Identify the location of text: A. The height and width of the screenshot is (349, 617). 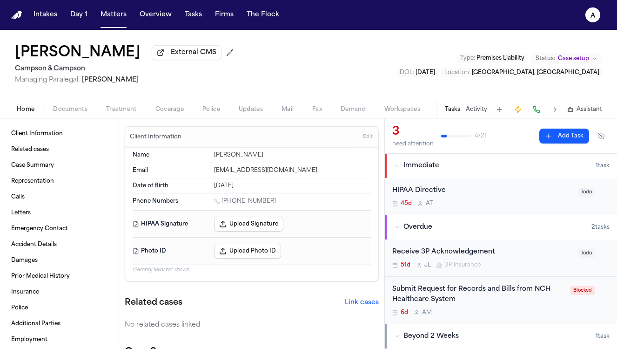
(593, 16).